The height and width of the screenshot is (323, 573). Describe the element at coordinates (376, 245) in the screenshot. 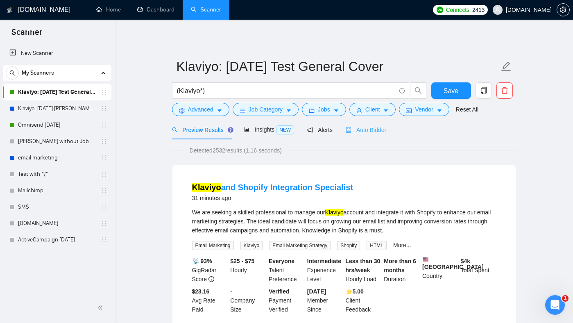

I see `span: HTML` at that location.